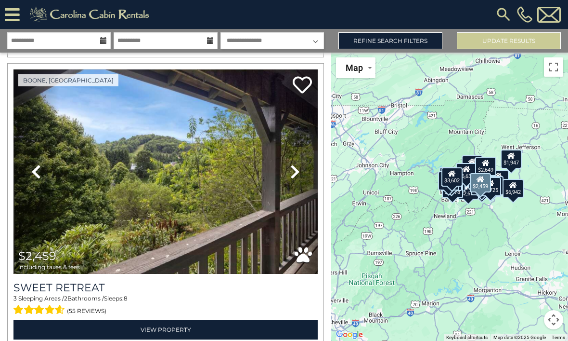 The width and height of the screenshot is (568, 341). What do you see at coordinates (493, 185) in the screenshot?
I see `div: $2,757` at bounding box center [493, 185].